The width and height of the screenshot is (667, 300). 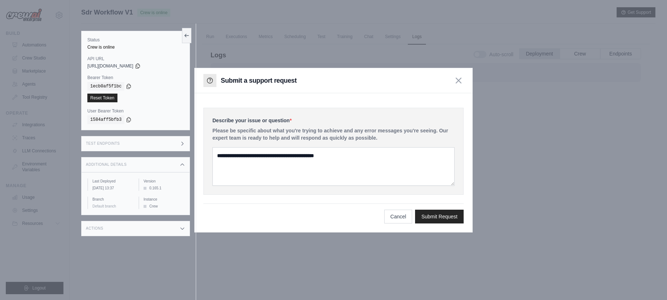 I want to click on h3: Test Endpoints, so click(x=103, y=144).